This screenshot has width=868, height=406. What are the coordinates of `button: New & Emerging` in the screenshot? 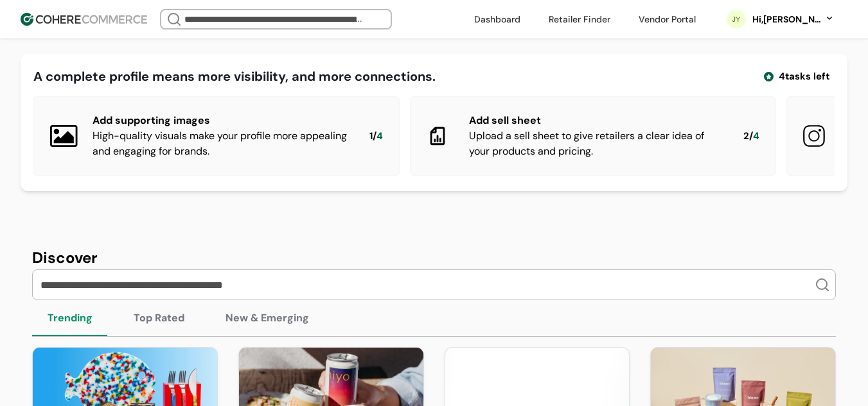 It's located at (267, 318).